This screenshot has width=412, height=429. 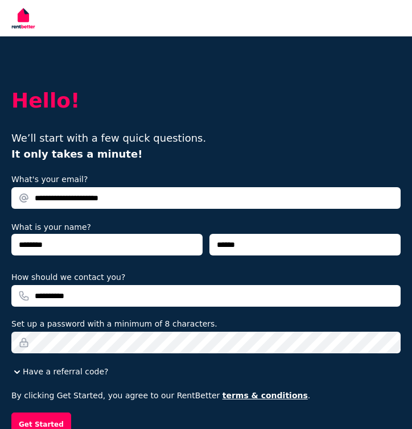 I want to click on label: What is your name?, so click(x=51, y=227).